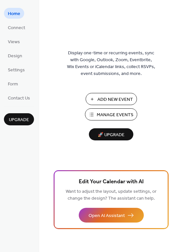  What do you see at coordinates (19, 119) in the screenshot?
I see `button: Upgrade` at bounding box center [19, 119].